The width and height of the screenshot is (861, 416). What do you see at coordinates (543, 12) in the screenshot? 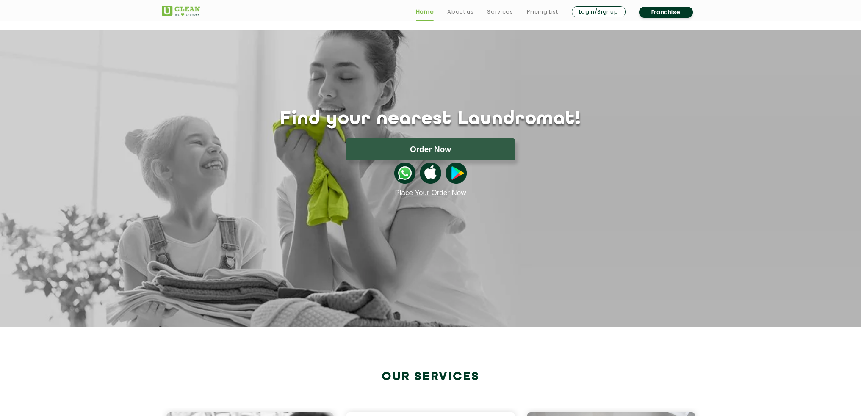
I see `a: Pricing List` at bounding box center [543, 12].